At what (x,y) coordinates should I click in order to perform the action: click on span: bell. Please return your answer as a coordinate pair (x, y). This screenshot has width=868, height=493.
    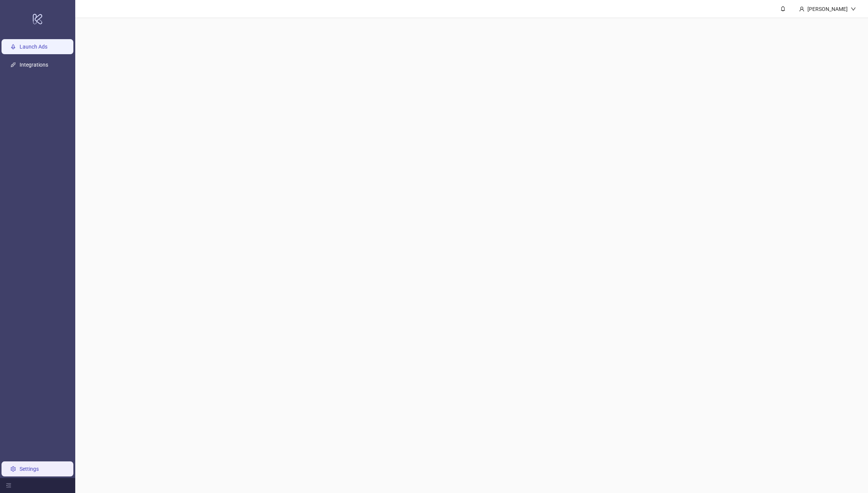
    Looking at the image, I should click on (783, 8).